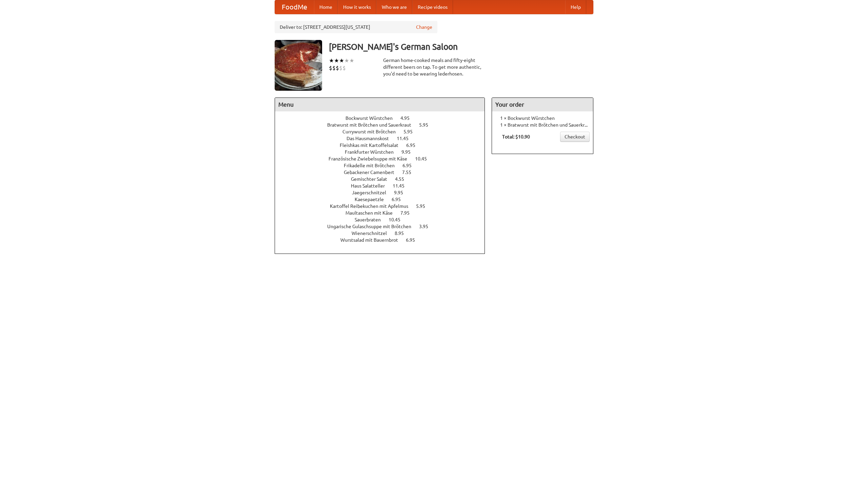 The image size is (868, 479). Describe the element at coordinates (384, 145) in the screenshot. I see `a: Fleishkas mit Kartoffelsalat 6.95` at that location.